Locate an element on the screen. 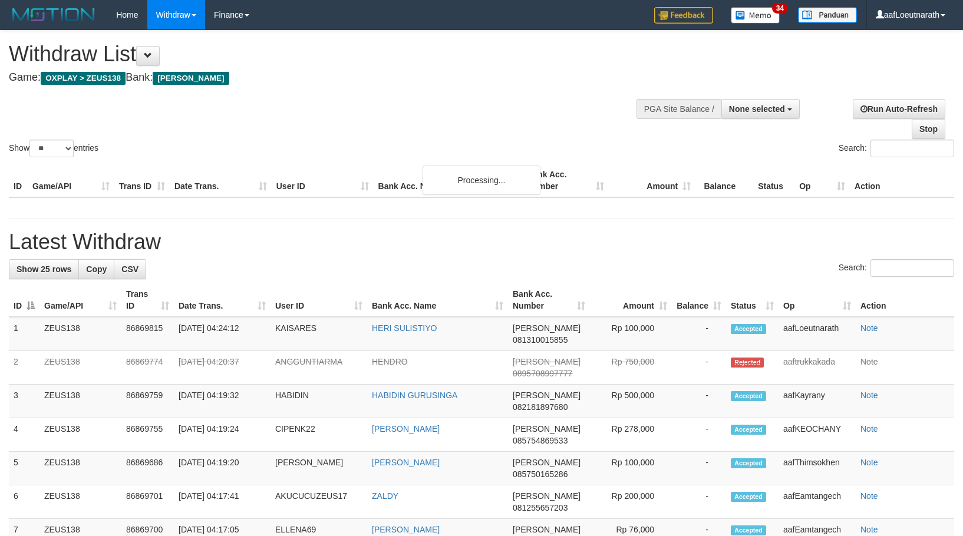 The height and width of the screenshot is (536, 963). img: panduan.png is located at coordinates (828, 15).